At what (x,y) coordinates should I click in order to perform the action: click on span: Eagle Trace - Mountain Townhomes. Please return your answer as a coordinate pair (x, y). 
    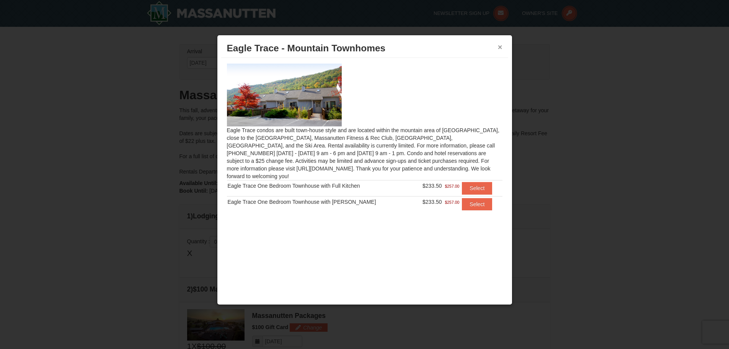
    Looking at the image, I should click on (306, 48).